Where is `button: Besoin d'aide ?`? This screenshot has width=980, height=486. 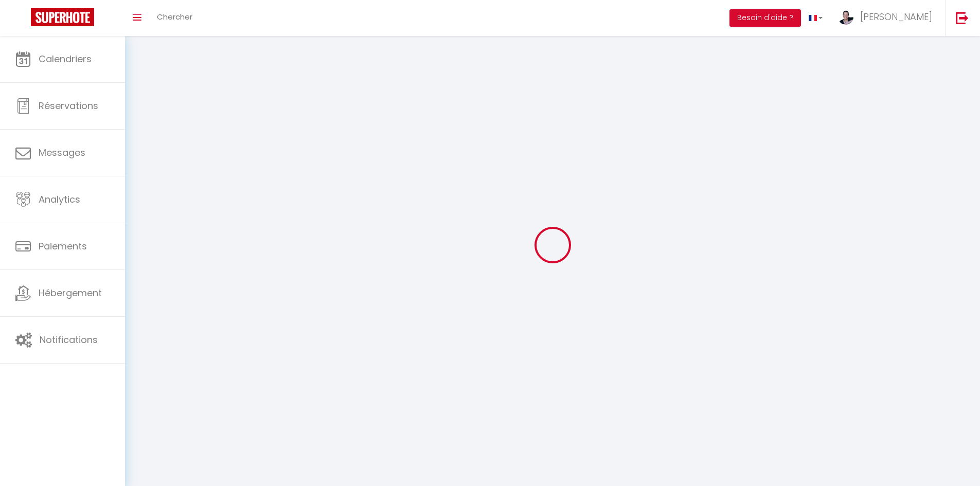 button: Besoin d'aide ? is located at coordinates (765, 18).